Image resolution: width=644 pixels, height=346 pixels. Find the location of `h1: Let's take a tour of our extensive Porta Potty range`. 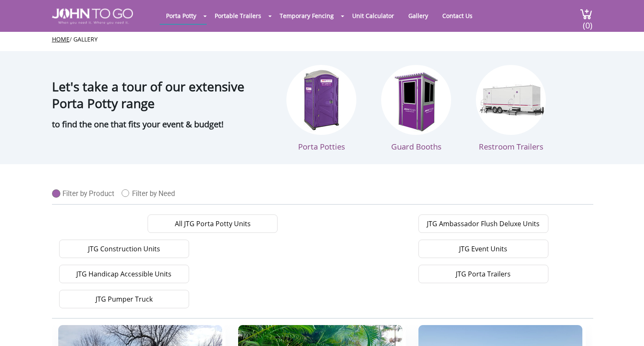

h1: Let's take a tour of our extensive Porta Potty range is located at coordinates (161, 85).